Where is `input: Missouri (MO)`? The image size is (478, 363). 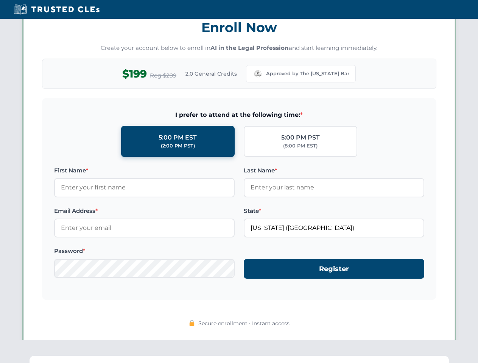
input: Missouri (MO) is located at coordinates (334, 228).